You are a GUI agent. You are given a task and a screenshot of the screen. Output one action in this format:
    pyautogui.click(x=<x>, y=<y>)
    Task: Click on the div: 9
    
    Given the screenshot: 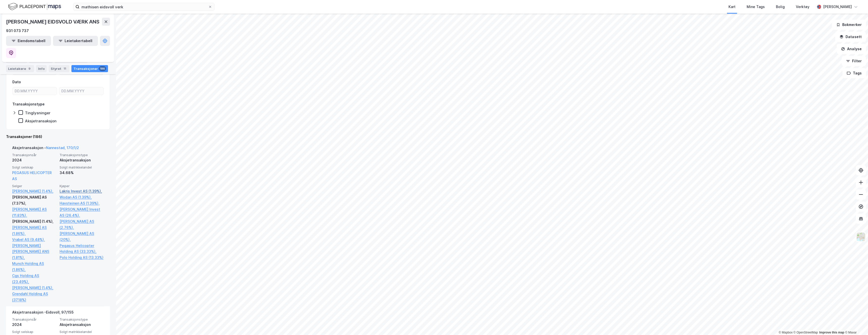 What is the action you would take?
    pyautogui.click(x=30, y=69)
    